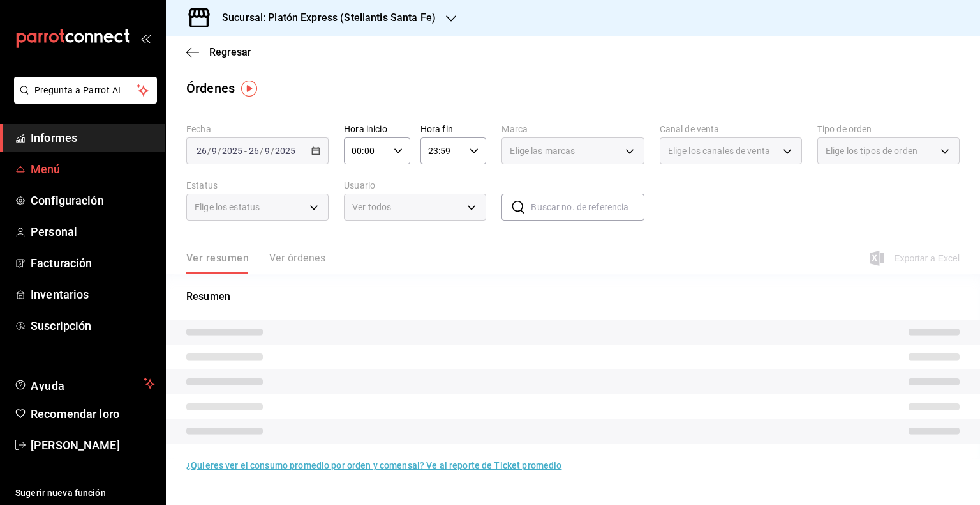 This screenshot has width=980, height=505. I want to click on span: Elige los canales de venta, so click(720, 151).